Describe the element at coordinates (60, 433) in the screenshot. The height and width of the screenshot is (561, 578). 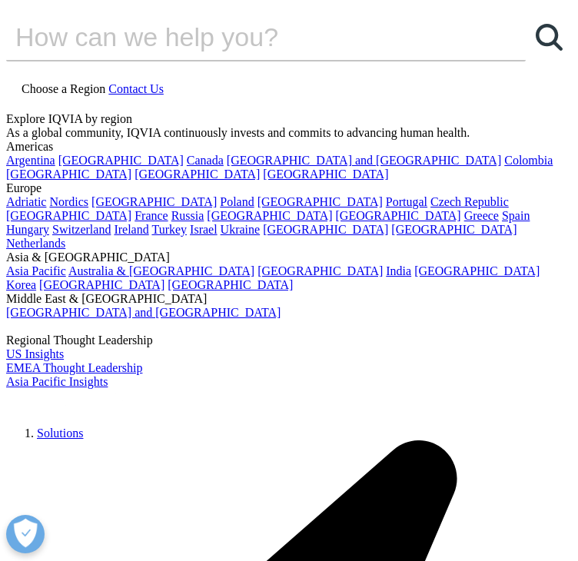
I see `a: Solutions` at that location.